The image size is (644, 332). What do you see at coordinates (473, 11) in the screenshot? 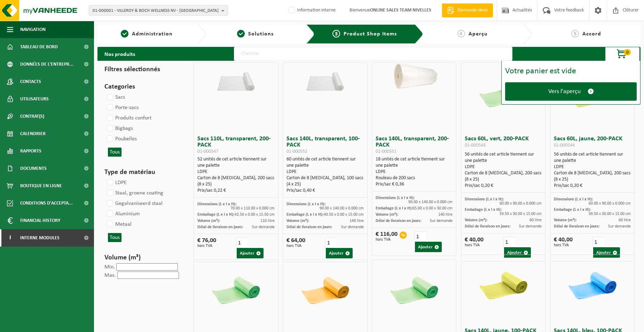
I see `span: Demande devis` at bounding box center [473, 11].